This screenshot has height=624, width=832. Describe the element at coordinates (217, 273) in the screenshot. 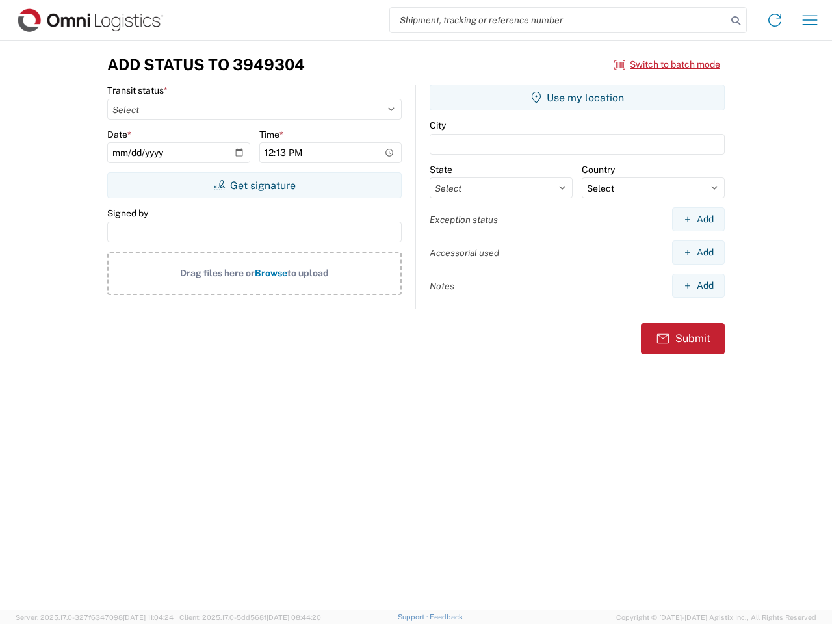

I see `span: Drag files here or` at that location.